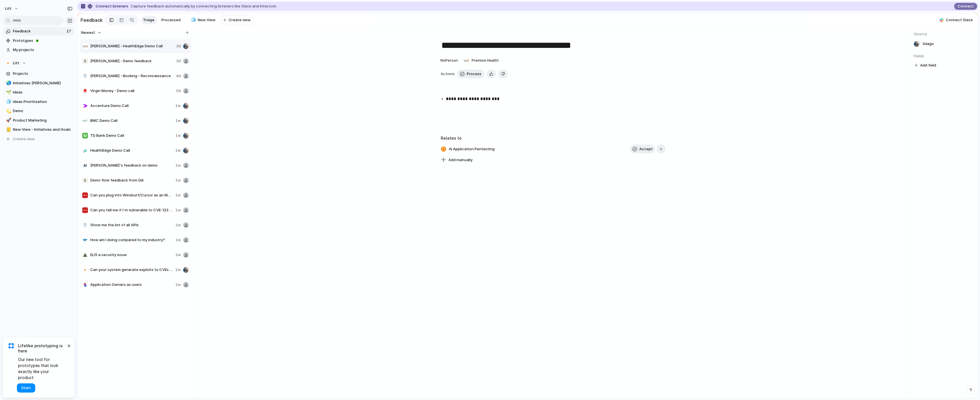 The height and width of the screenshot is (400, 980). I want to click on span: Connect listeners, so click(112, 6).